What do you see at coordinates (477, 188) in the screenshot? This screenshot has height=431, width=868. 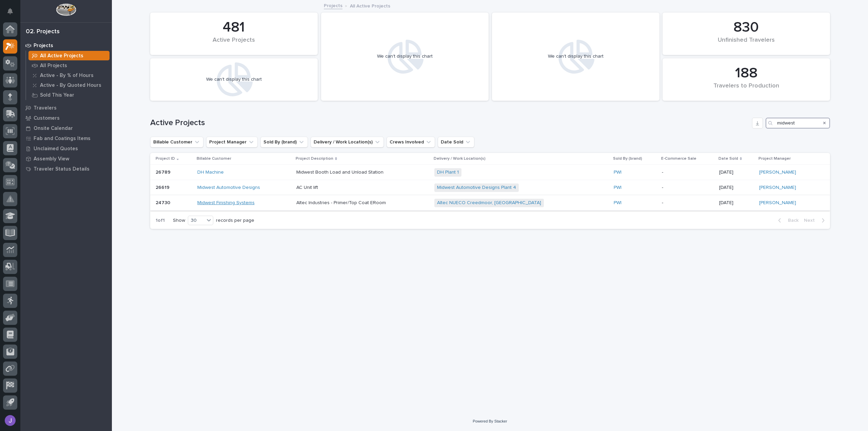 I see `a: Midwest Automotive Designs Plant 4` at bounding box center [477, 188].